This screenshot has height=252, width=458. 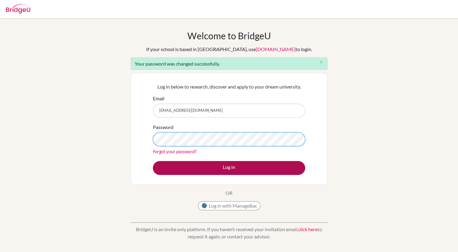 What do you see at coordinates (229, 36) in the screenshot?
I see `h1: Welcome to BridgeU` at bounding box center [229, 36].